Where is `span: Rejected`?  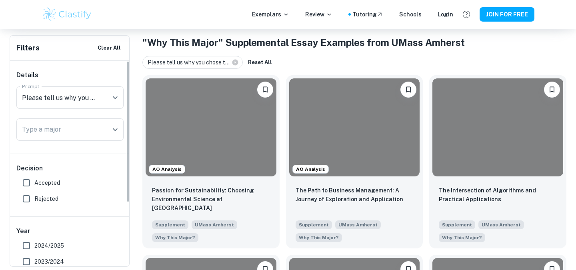 span: Rejected is located at coordinates (46, 199).